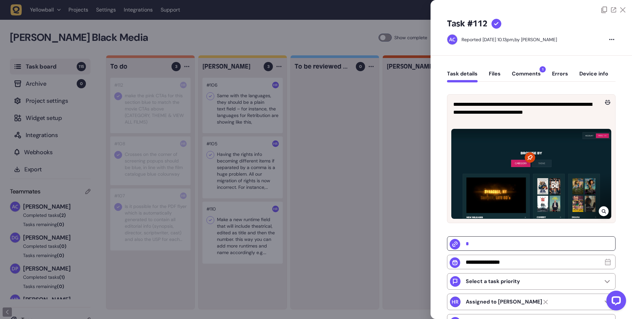 This screenshot has height=319, width=632. Describe the element at coordinates (504, 301) in the screenshot. I see `strong: Harry Robinson` at that location.